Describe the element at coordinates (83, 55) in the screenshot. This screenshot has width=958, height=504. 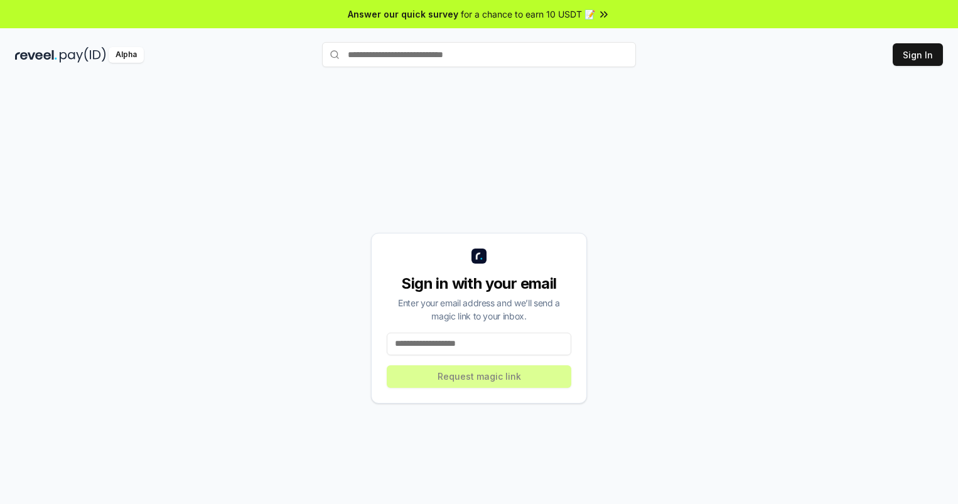
I see `img: pay_id` at that location.